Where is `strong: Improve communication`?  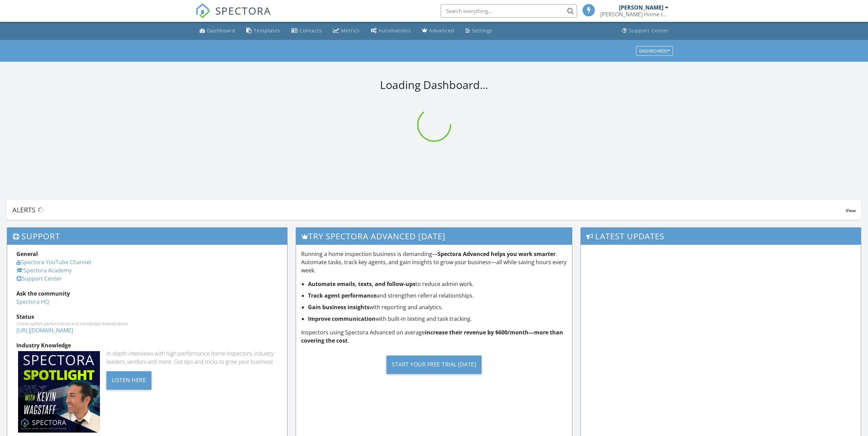 strong: Improve communication is located at coordinates (342, 319).